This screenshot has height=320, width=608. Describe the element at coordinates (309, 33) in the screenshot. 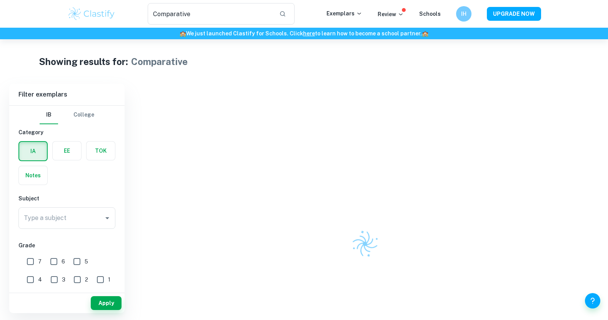

I see `a: here` at that location.